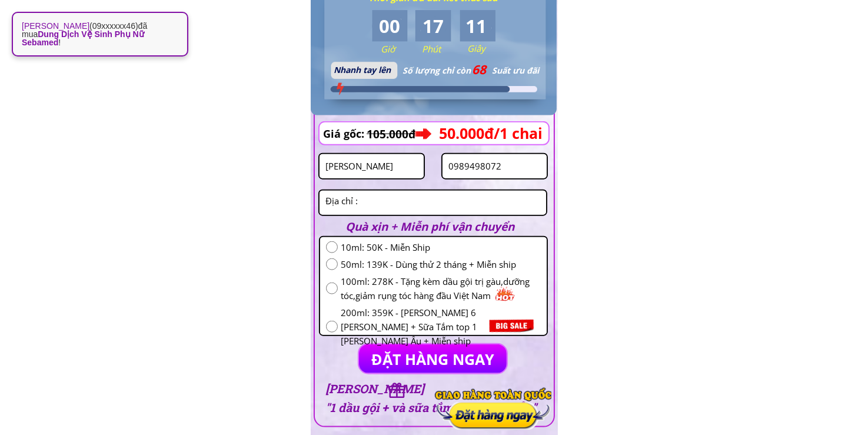 The height and width of the screenshot is (435, 868). I want to click on span: 10ml: 50K - Miễn Ship, so click(441, 247).